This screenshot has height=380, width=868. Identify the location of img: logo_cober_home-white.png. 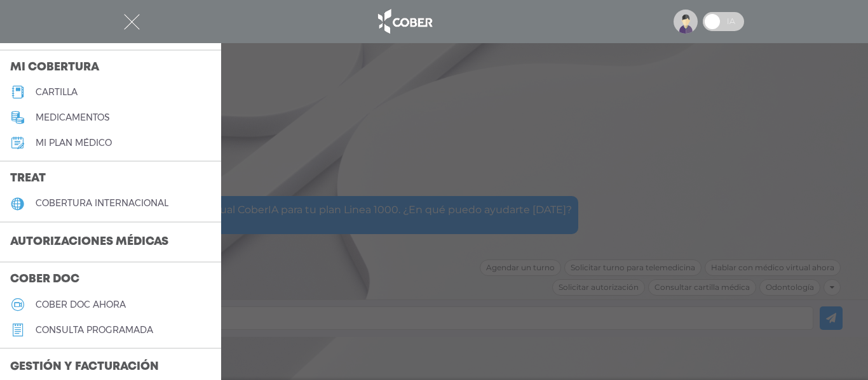
(404, 21).